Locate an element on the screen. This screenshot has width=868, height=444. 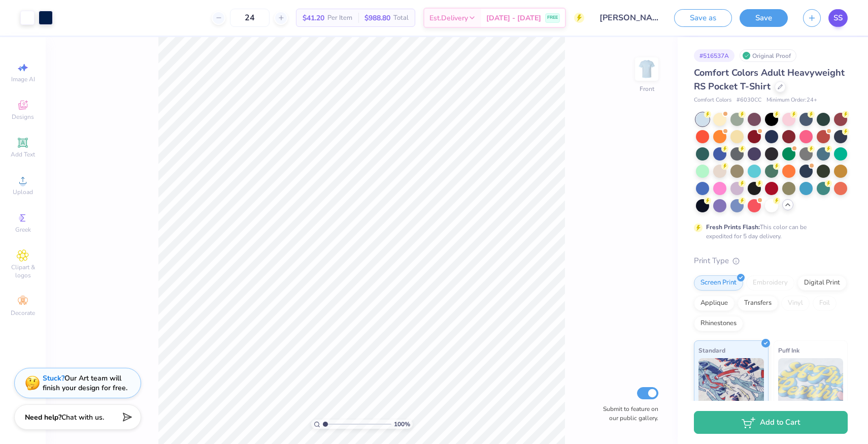
span: Add Text is located at coordinates (23, 154).